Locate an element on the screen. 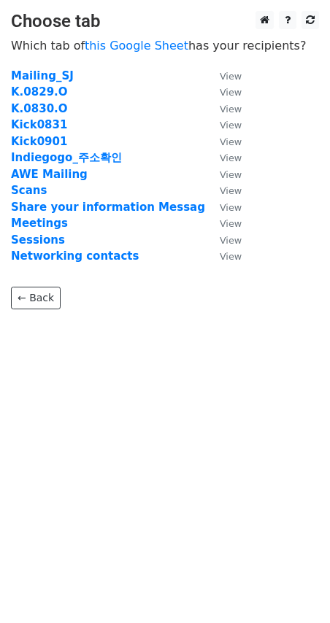 Image resolution: width=330 pixels, height=623 pixels. a: Networking contacts is located at coordinates (74, 256).